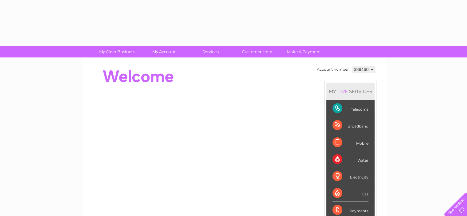 Image resolution: width=467 pixels, height=216 pixels. What do you see at coordinates (343, 91) in the screenshot?
I see `div: LIVE` at bounding box center [343, 91].